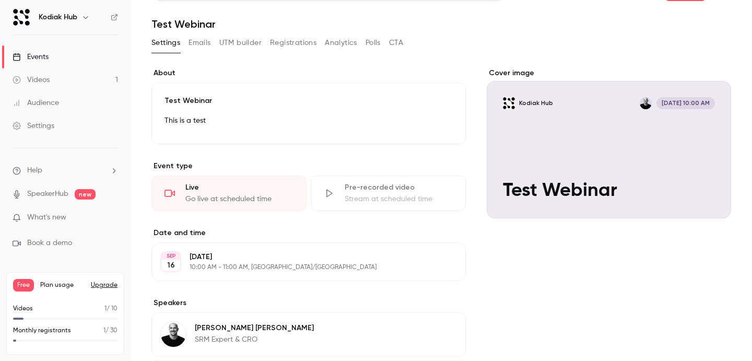  I want to click on p: This is a test, so click(309, 121).